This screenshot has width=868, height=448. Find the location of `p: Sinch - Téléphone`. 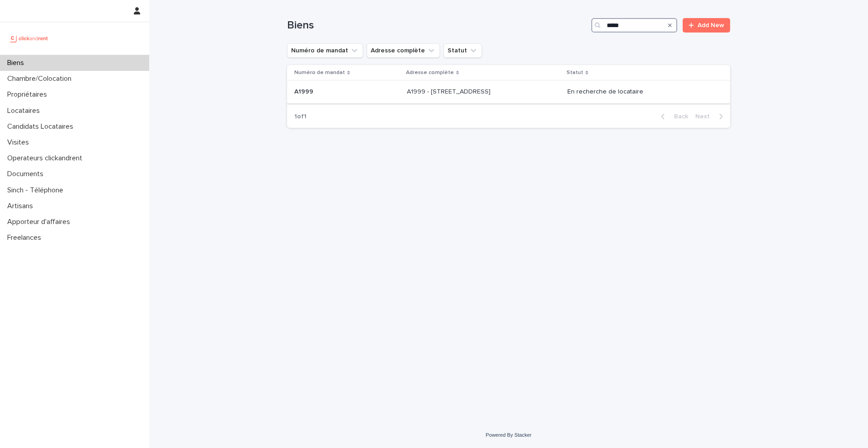

p: Sinch - Téléphone is located at coordinates (37, 190).